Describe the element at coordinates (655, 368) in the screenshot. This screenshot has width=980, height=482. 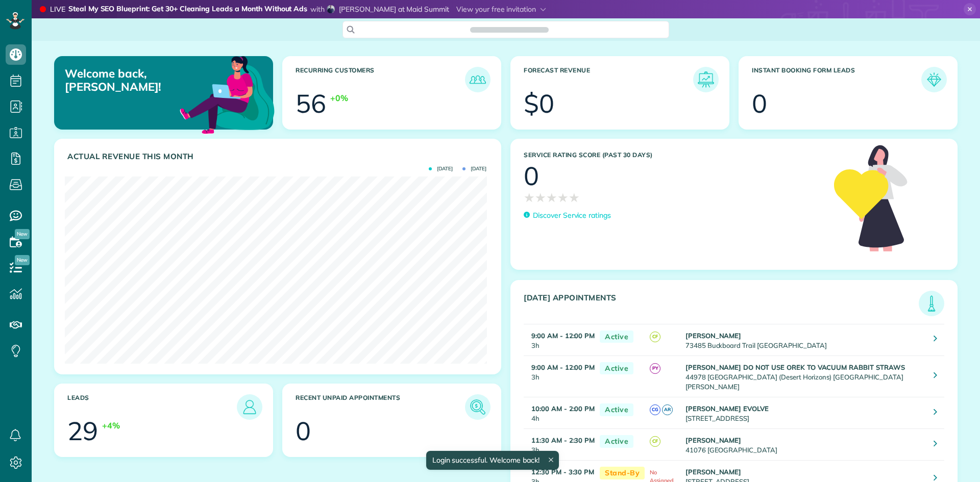
I see `span: PY` at that location.